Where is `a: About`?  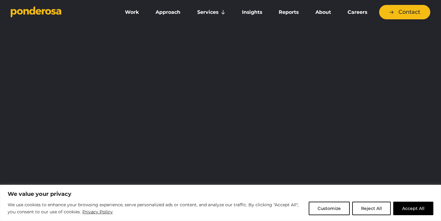 a: About is located at coordinates (323, 12).